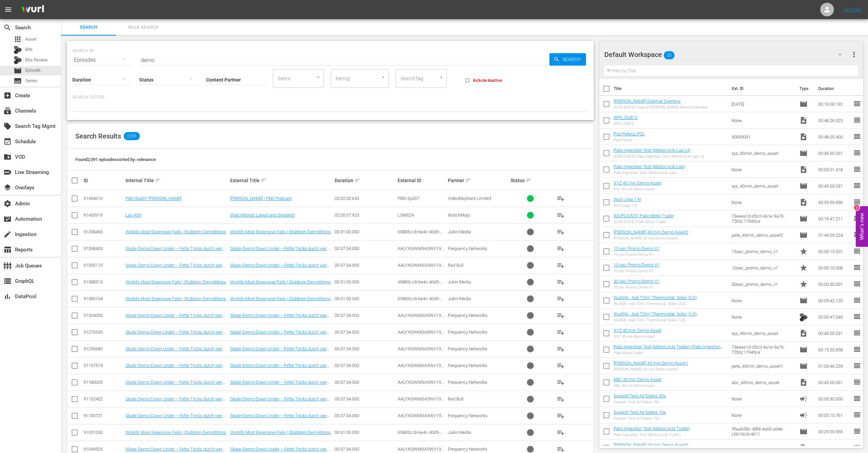  Describe the element at coordinates (456, 398) in the screenshot. I see `span: Red Bull` at that location.